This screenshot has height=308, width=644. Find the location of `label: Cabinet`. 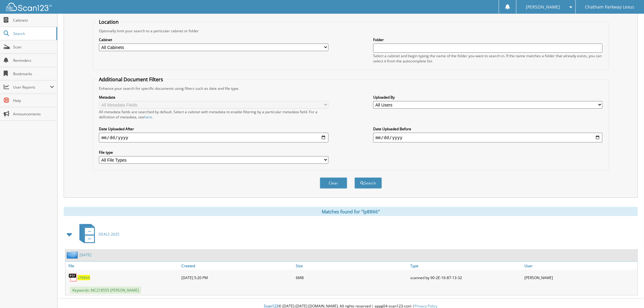

label: Cabinet is located at coordinates (213, 40).